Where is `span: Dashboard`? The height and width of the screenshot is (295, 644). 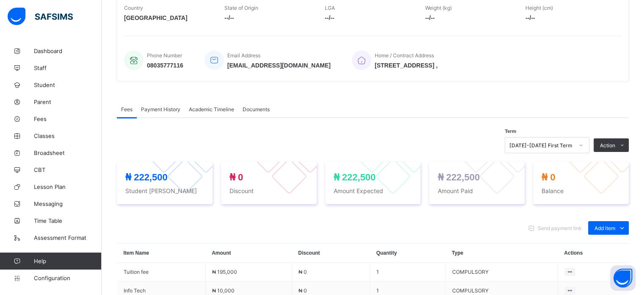
span: Dashboard is located at coordinates (68, 51).